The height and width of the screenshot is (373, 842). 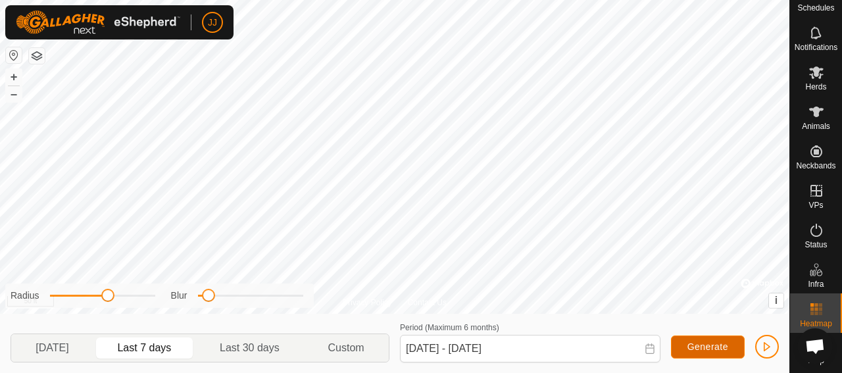 I want to click on span: Last 30 days, so click(x=249, y=348).